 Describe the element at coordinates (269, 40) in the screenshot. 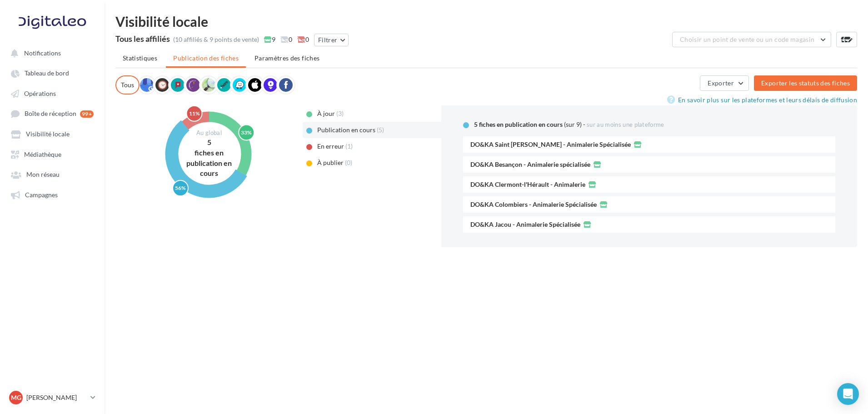

I see `span: 9` at that location.